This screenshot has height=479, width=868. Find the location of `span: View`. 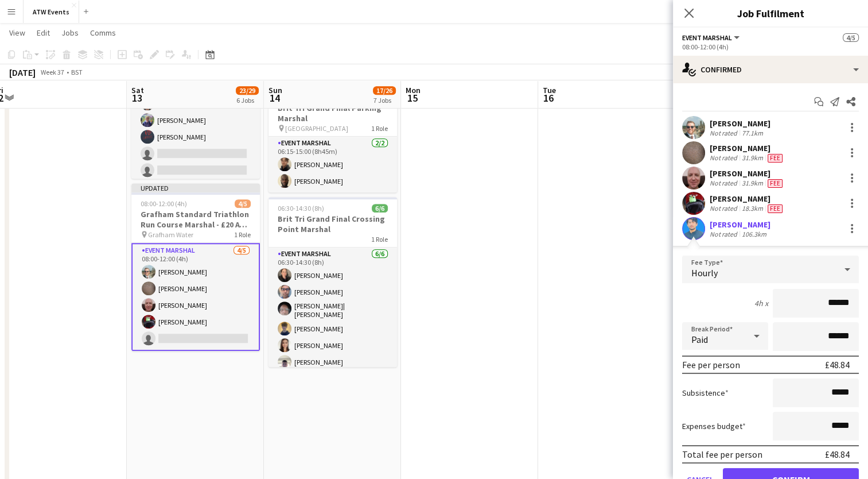

span: View is located at coordinates (17, 33).